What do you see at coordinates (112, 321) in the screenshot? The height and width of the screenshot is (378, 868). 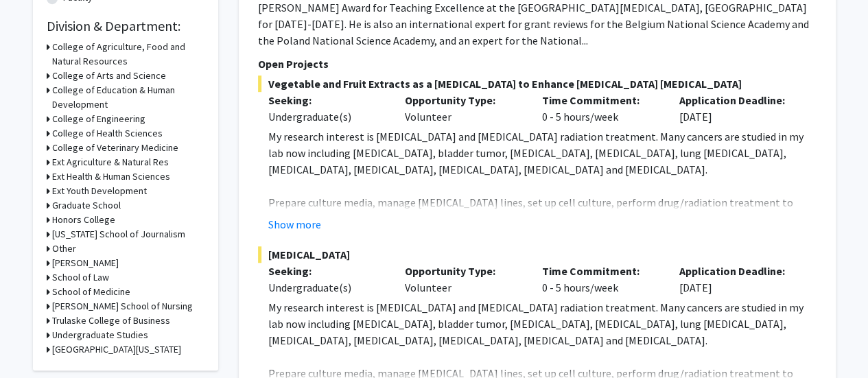 I see `h3: Trulaske College of Business` at bounding box center [112, 321].